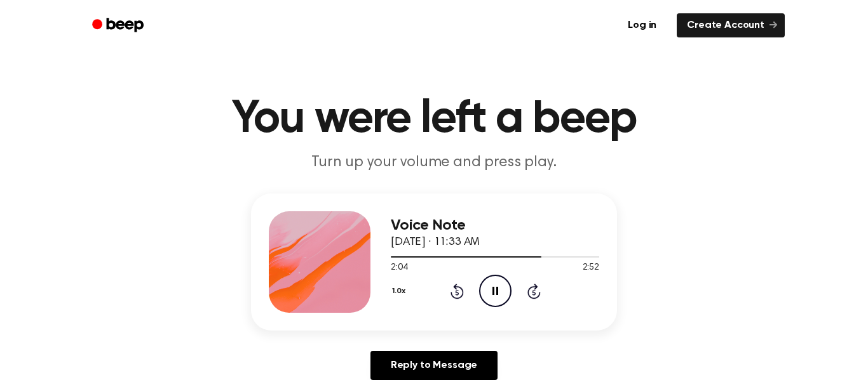 The image size is (868, 380). Describe the element at coordinates (399, 268) in the screenshot. I see `span: 2:04` at that location.